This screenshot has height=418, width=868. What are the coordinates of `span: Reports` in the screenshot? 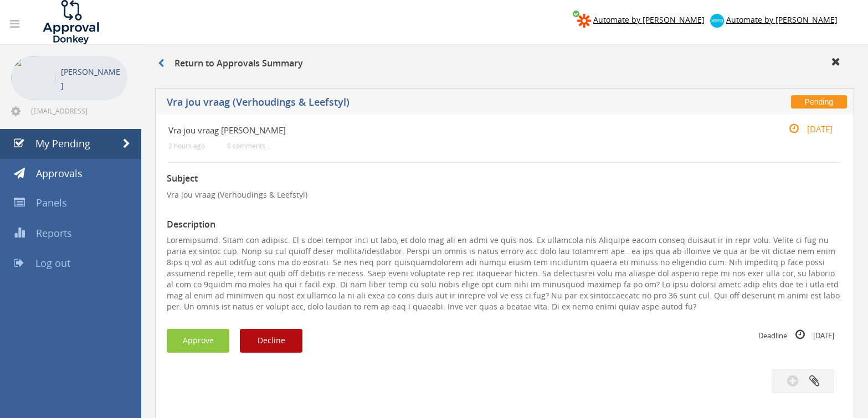 It's located at (54, 233).